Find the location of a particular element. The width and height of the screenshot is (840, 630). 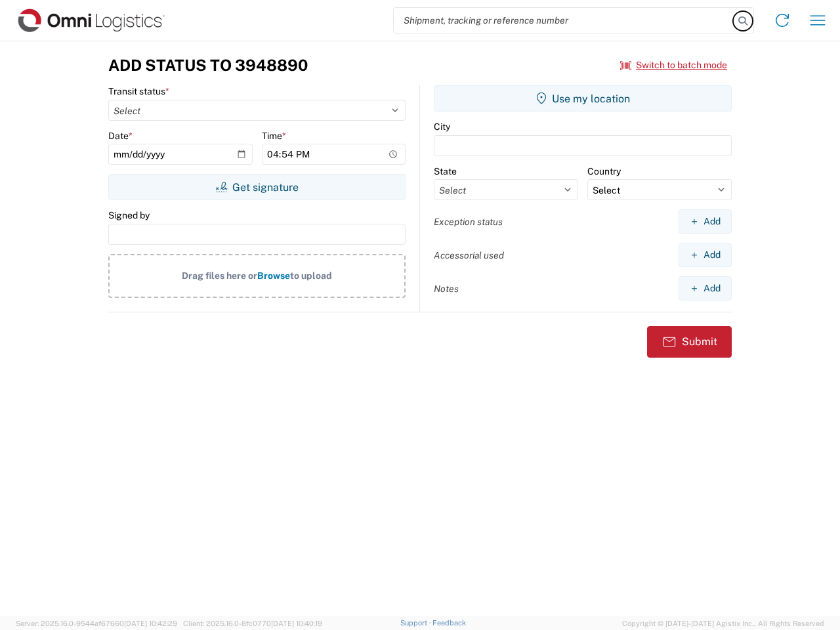

a: Support is located at coordinates (416, 623).